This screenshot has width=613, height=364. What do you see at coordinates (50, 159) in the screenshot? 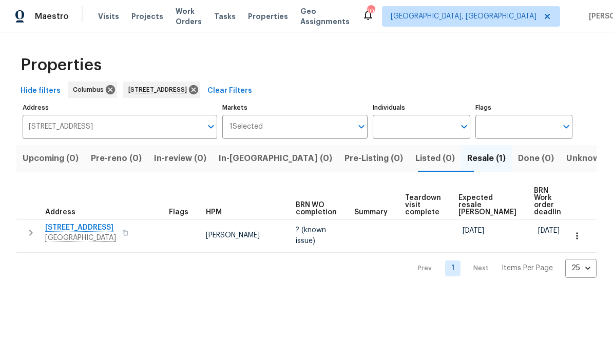
I see `span: Upcoming (0)` at bounding box center [50, 159].